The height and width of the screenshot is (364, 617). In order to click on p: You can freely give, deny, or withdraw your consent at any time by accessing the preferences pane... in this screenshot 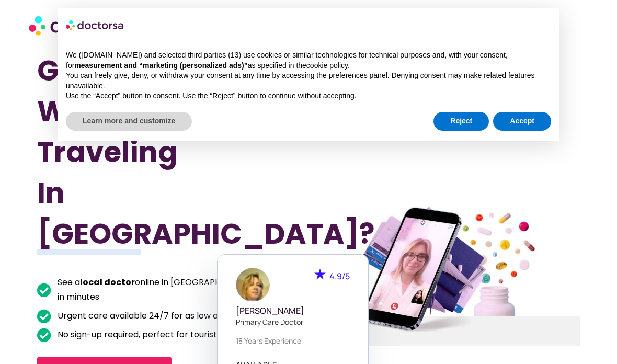, I will do `click(308, 80)`.